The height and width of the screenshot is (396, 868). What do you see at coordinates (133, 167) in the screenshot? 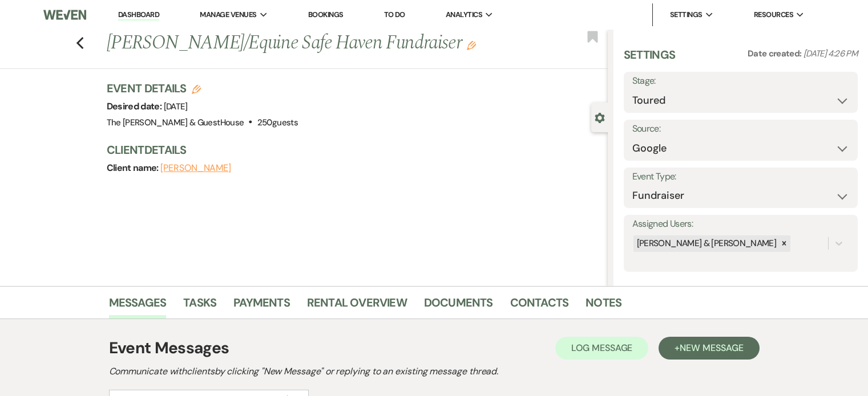
I see `span: Client name:` at bounding box center [133, 167].